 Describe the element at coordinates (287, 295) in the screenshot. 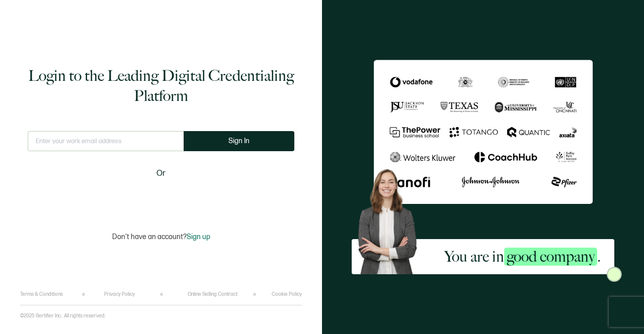

I see `a: Cookie Policy` at that location.